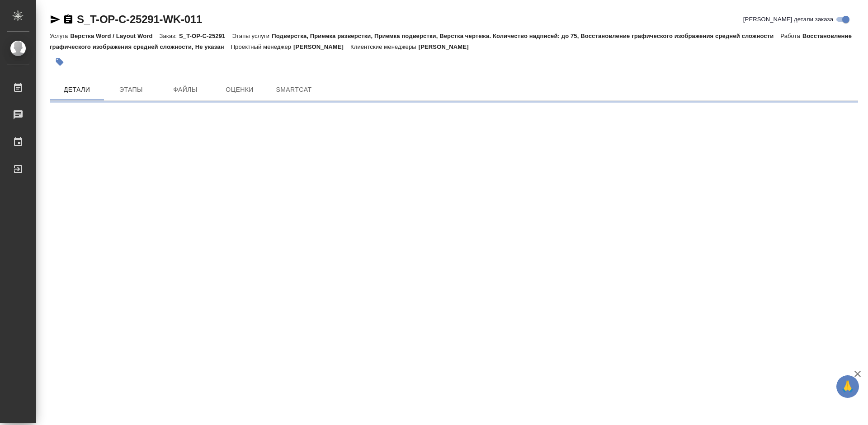 The image size is (868, 425). Describe the element at coordinates (69, 20) in the screenshot. I see `button: Скопировать ссылку` at that location.